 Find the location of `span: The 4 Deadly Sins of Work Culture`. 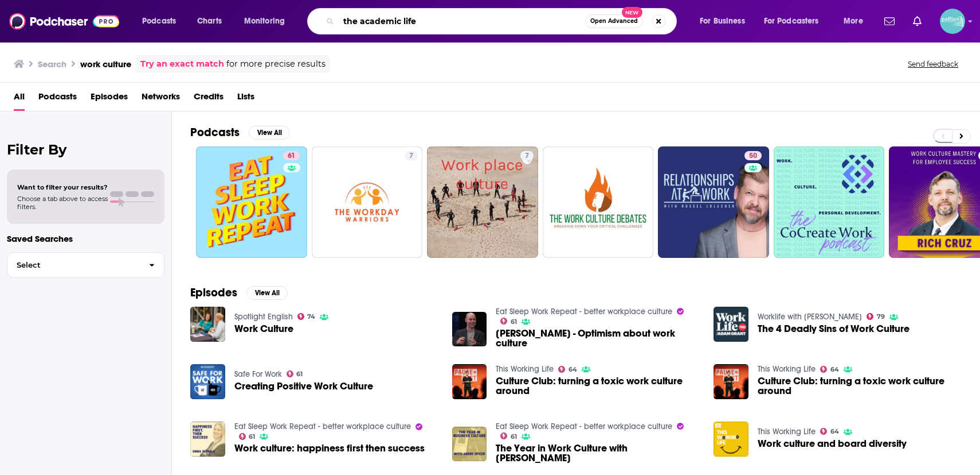

span: The 4 Deadly Sins of Work Culture is located at coordinates (834, 328).